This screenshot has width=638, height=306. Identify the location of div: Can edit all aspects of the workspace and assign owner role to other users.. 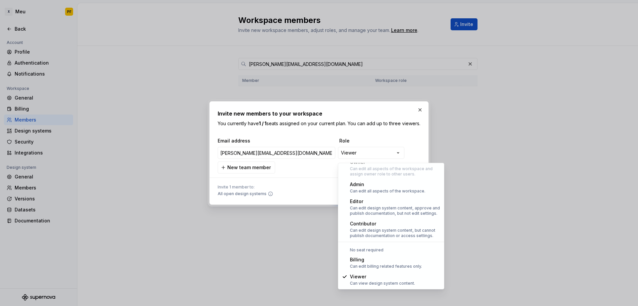
(395, 171).